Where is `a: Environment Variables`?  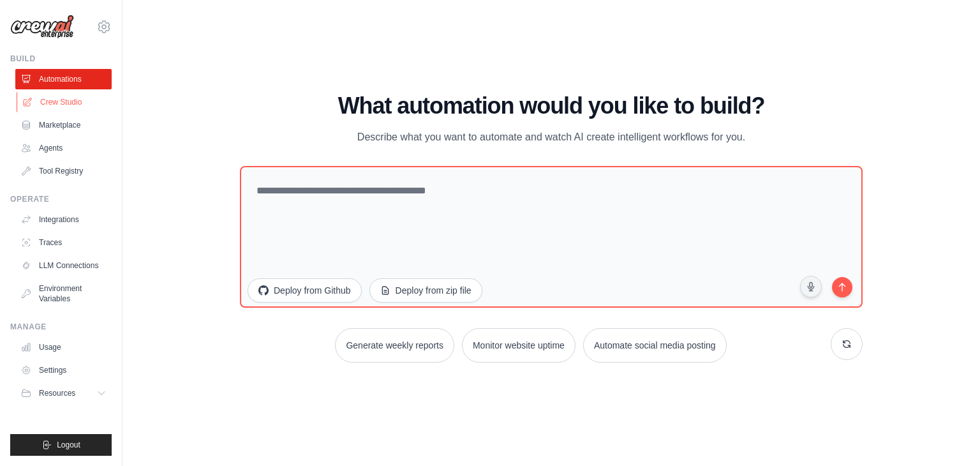 a: Environment Variables is located at coordinates (63, 294).